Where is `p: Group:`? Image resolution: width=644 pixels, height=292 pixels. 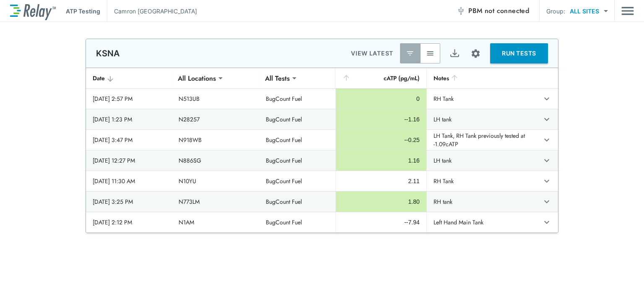 p: Group: is located at coordinates (555, 11).